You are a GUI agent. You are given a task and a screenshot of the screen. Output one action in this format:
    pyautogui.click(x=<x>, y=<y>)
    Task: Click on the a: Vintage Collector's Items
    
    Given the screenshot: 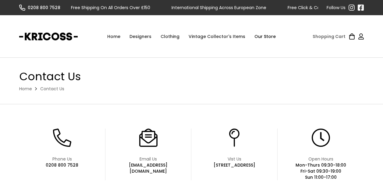 What is the action you would take?
    pyautogui.click(x=217, y=37)
    